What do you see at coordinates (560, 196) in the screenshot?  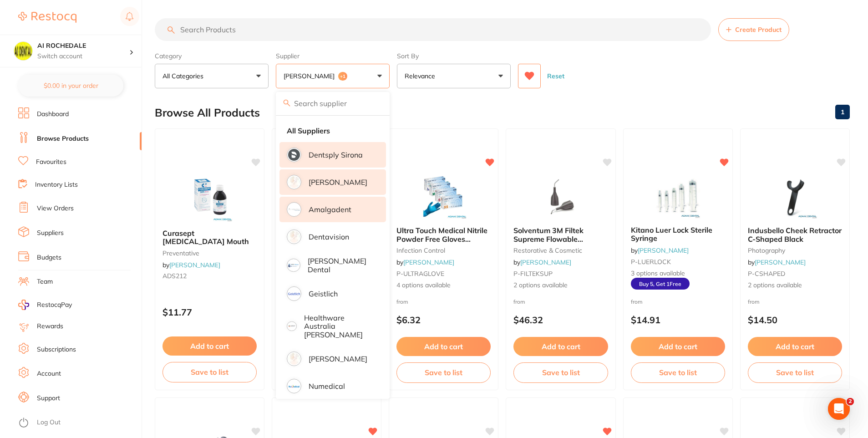 I see `img: Solventum 3M Filtek Supreme Flowable Dispensing Tips 20G` at bounding box center [560, 196].